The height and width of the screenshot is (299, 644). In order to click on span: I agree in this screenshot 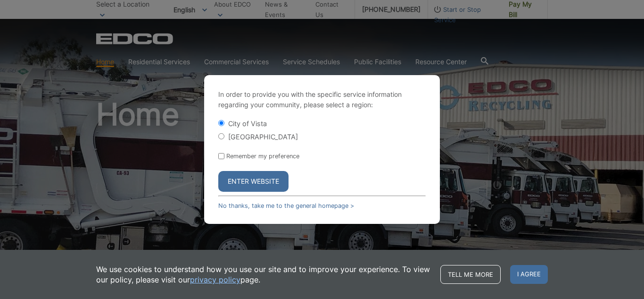, I will do `click(529, 274)`.